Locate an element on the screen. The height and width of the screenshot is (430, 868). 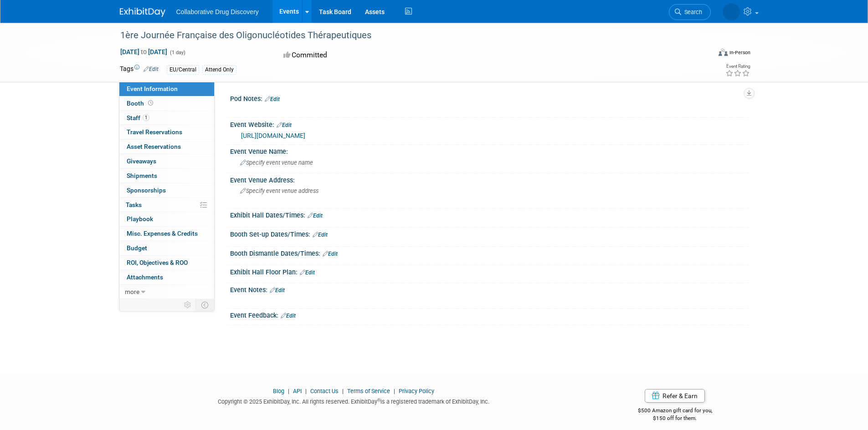
span: Event Information is located at coordinates (152, 89).